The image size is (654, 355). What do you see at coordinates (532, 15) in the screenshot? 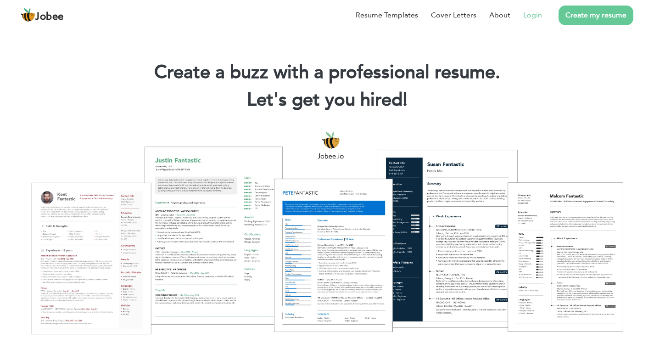
I see `a: Login` at bounding box center [532, 15].